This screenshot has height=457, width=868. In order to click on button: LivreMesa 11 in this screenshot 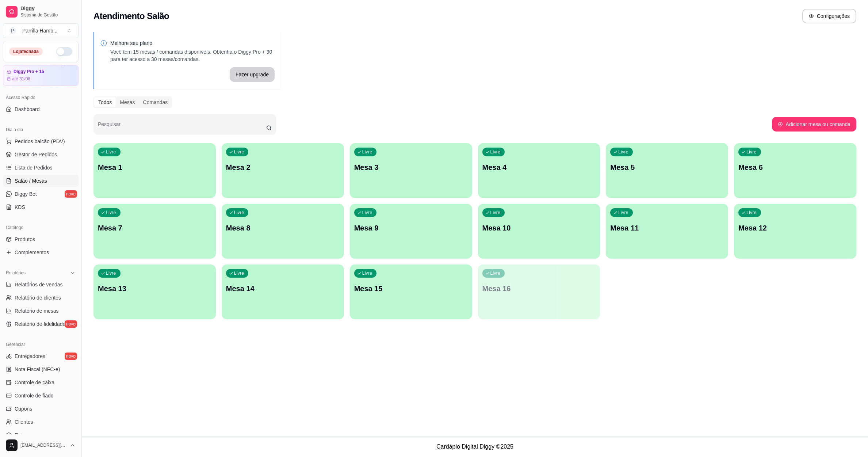, I will do `click(667, 231)`.